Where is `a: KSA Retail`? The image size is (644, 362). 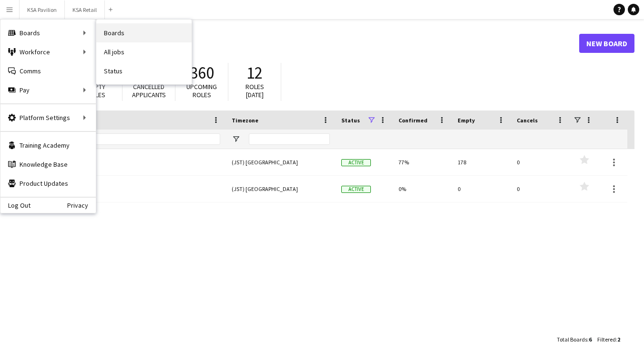
a: KSA Retail is located at coordinates (121, 189).